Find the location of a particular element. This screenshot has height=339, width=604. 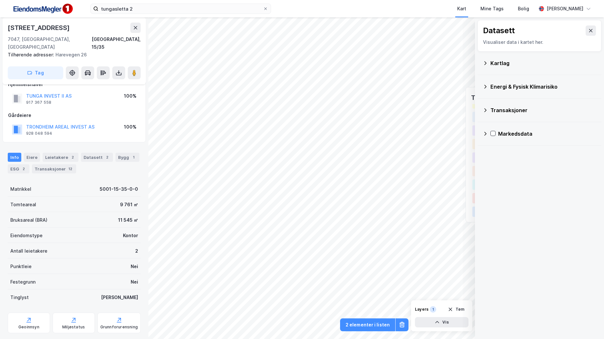

div: Tags is located at coordinates (479, 98).